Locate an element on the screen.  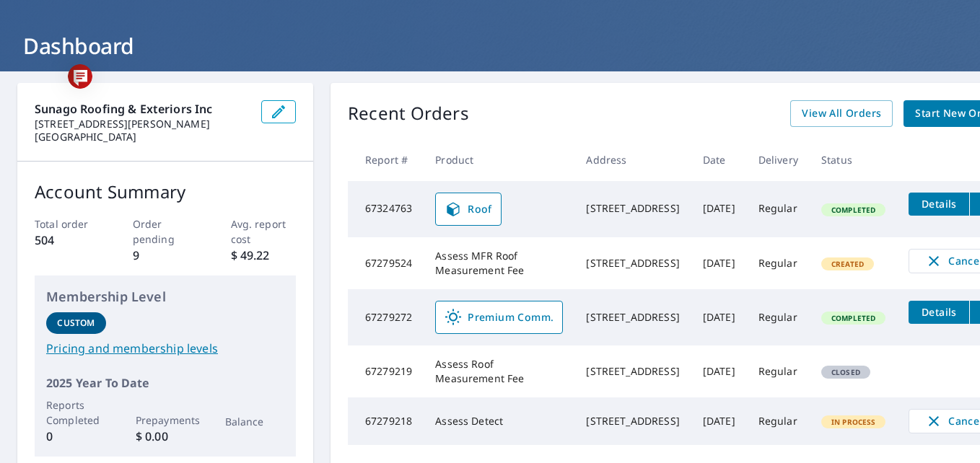
td: Assess Detect is located at coordinates (498, 422).